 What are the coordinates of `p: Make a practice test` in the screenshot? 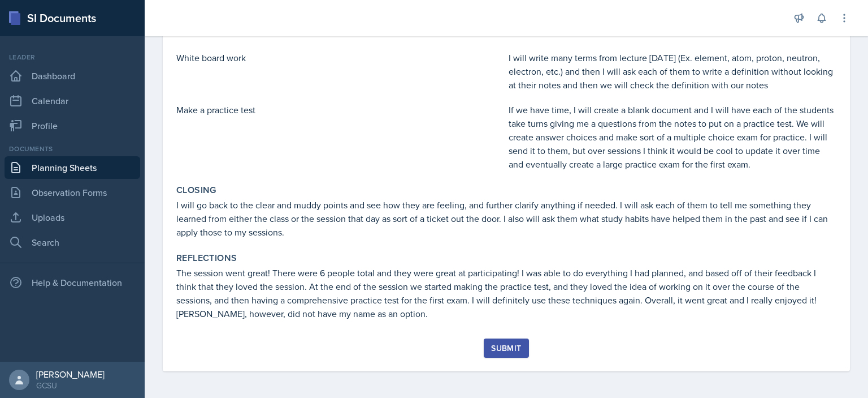 It's located at (340, 109).